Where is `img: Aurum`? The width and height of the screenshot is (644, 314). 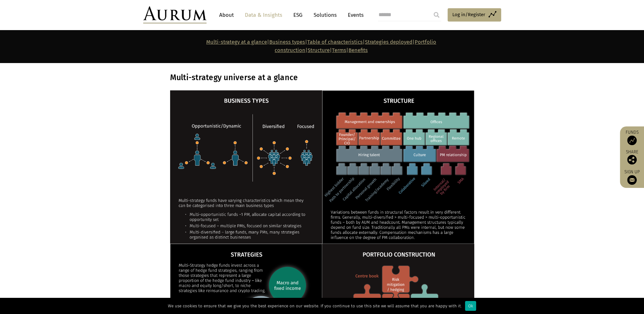
img: Aurum is located at coordinates (175, 15).